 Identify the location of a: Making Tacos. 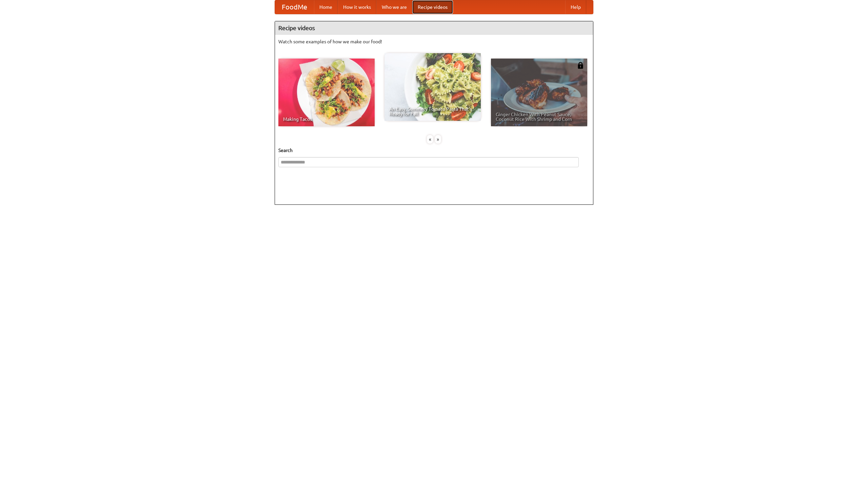
(326, 93).